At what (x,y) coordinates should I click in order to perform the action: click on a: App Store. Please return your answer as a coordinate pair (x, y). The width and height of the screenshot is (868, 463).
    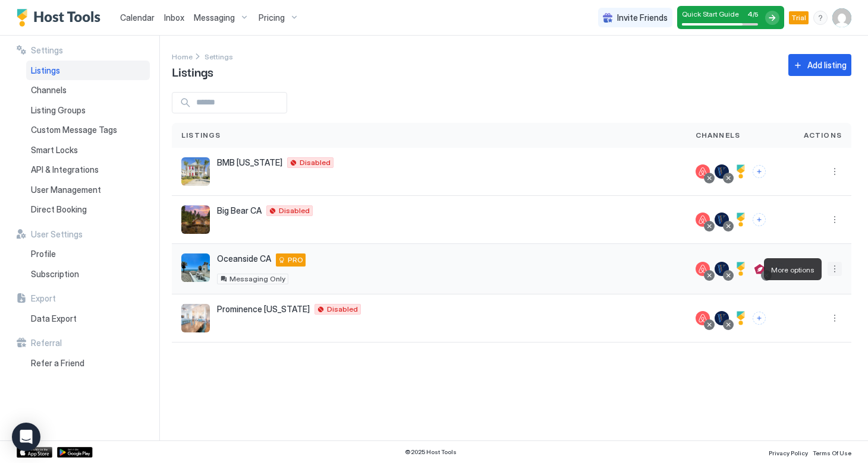
    Looking at the image, I should click on (35, 452).